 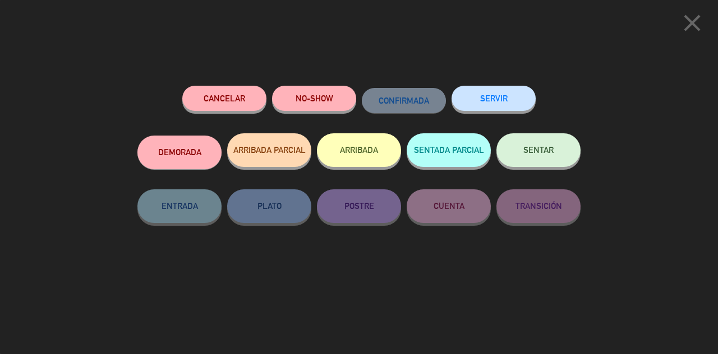 What do you see at coordinates (269, 150) in the screenshot?
I see `span: ARRIBADA PARCIAL` at bounding box center [269, 150].